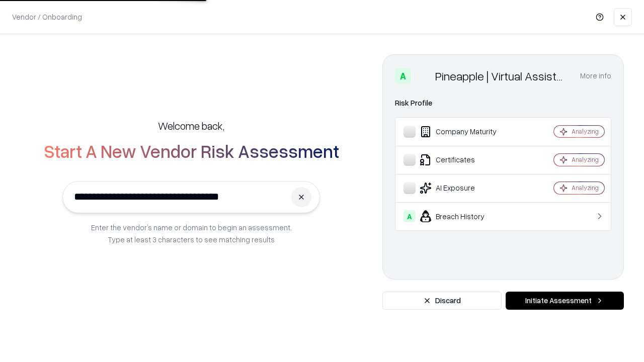  I want to click on button: Initiate Assessment, so click(565, 301).